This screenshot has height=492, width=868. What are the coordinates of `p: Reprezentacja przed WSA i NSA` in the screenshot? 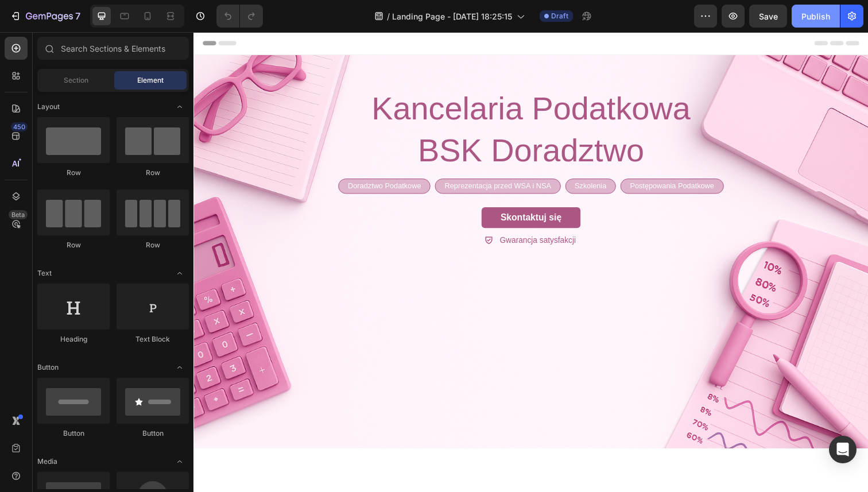 It's located at (310, 157).